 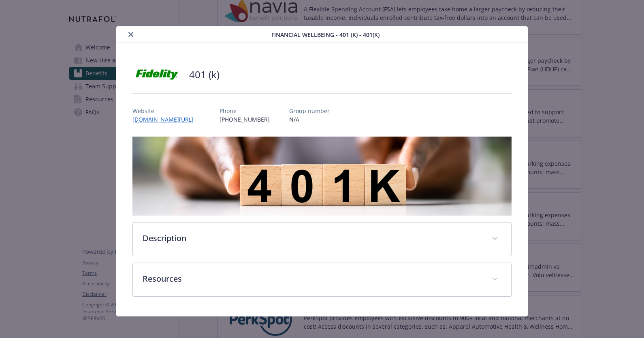 I want to click on div: Resources, so click(x=322, y=280).